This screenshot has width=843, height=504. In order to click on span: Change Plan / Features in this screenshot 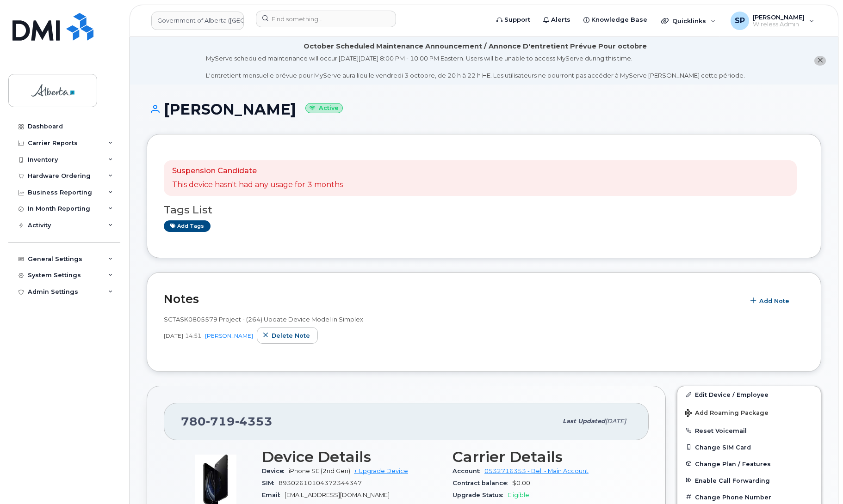, I will do `click(733, 464)`.